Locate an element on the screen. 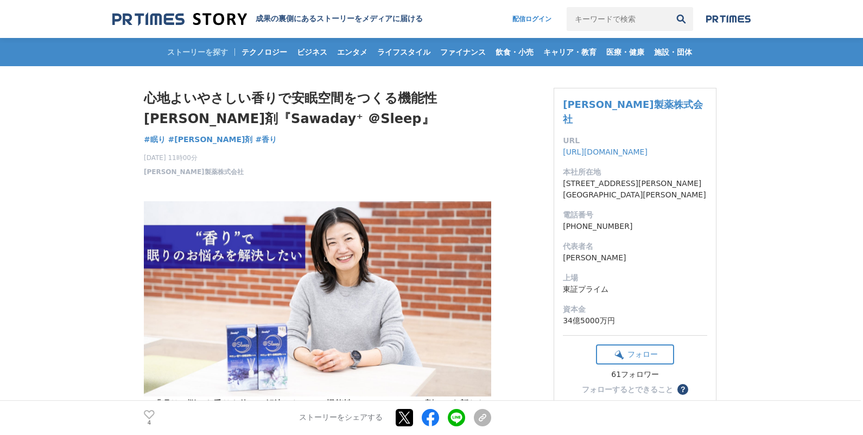  input: キーワードで検索 is located at coordinates (618, 19).